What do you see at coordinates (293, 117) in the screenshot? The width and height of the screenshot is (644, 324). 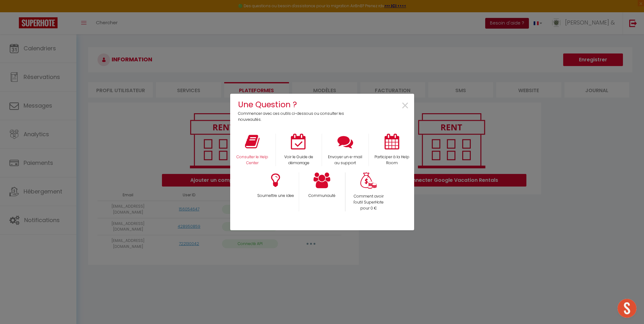 I see `p: Commencer avec ces outils ci-dessous ou consulter les nouveautés.` at bounding box center [293, 117].